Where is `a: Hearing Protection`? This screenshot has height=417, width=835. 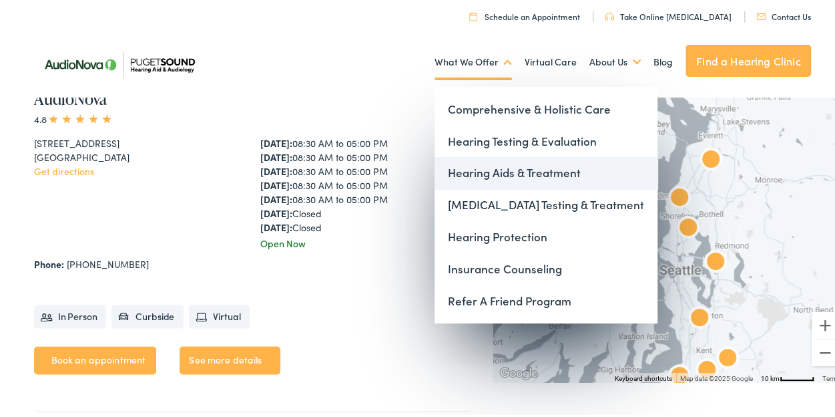 a: Hearing Protection is located at coordinates (546, 234).